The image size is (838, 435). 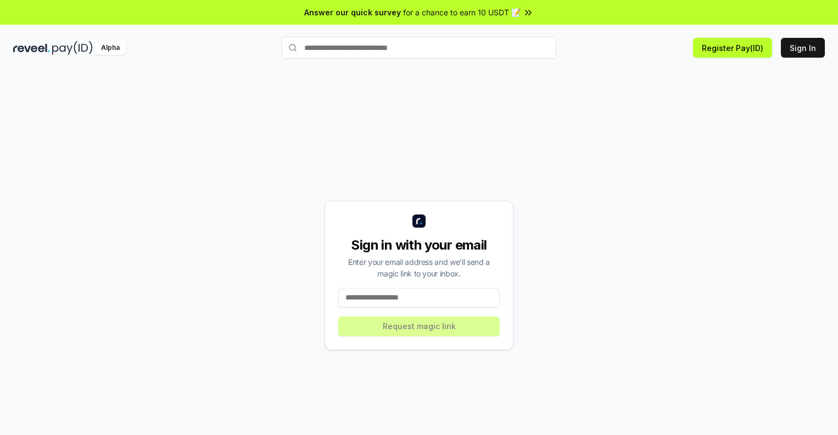 What do you see at coordinates (462, 12) in the screenshot?
I see `span: for a chance to earn 10 USDT 📝` at bounding box center [462, 12].